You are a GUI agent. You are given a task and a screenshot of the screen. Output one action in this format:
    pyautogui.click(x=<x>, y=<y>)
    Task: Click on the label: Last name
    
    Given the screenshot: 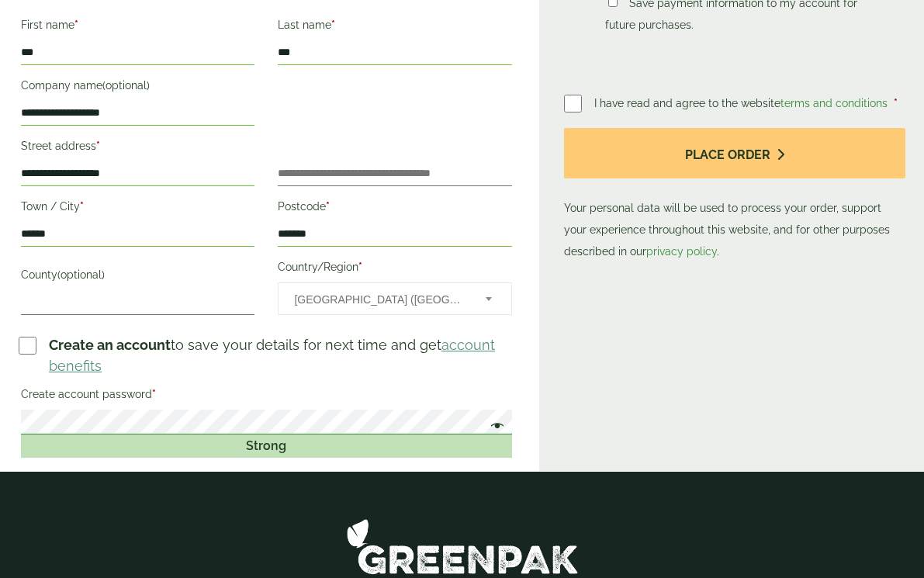 What is the action you would take?
    pyautogui.click(x=394, y=27)
    